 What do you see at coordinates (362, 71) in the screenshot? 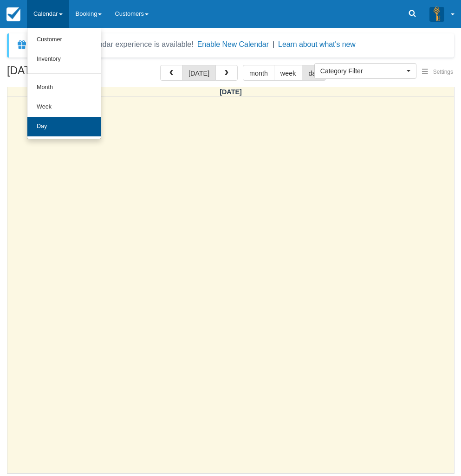
I see `span: Category Filter` at bounding box center [362, 71].